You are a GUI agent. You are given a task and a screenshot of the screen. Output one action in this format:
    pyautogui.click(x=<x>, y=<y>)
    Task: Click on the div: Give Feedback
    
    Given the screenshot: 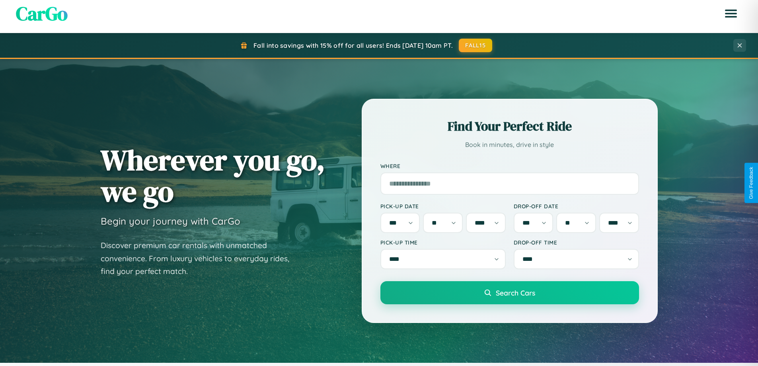 What is the action you would take?
    pyautogui.click(x=751, y=183)
    